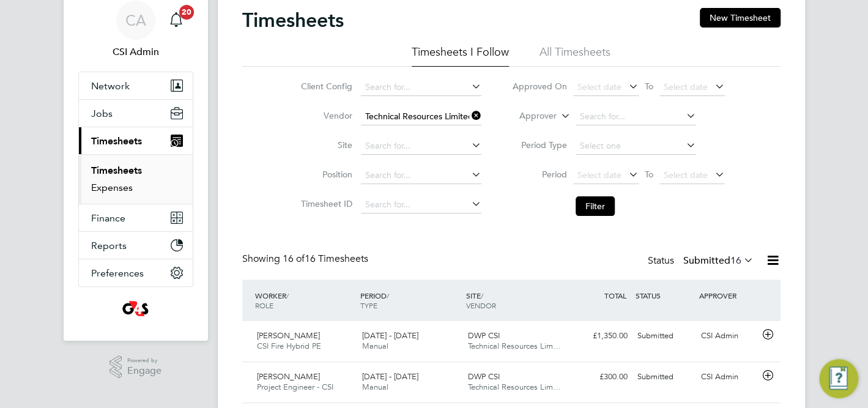  What do you see at coordinates (305, 300) in the screenshot?
I see `div: WORKER` at bounding box center [305, 300].